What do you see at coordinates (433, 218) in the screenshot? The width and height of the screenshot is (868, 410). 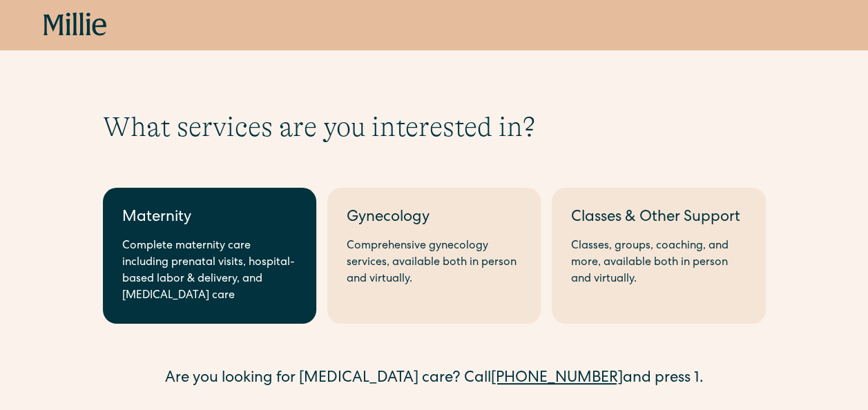 I see `div: Gynecology` at bounding box center [433, 218].